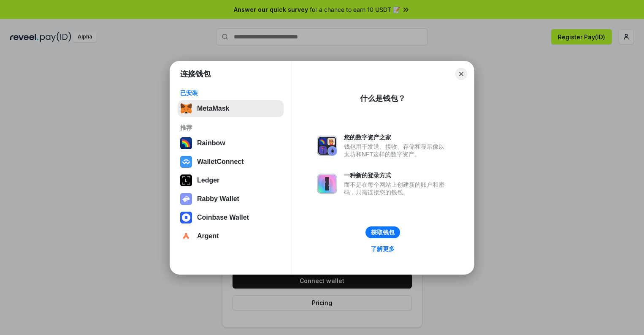  Describe the element at coordinates (208, 180) in the screenshot. I see `div: Ledger` at that location.